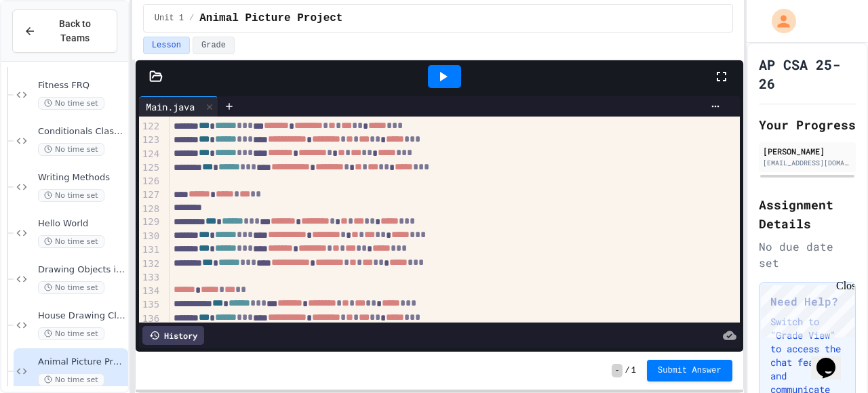 Image resolution: width=868 pixels, height=393 pixels. What do you see at coordinates (150, 250) in the screenshot?
I see `div: 131` at bounding box center [150, 250].